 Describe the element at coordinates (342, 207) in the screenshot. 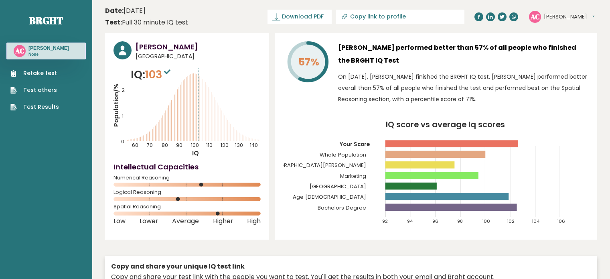

I see `tspan: Bachelors Degree` at that location.